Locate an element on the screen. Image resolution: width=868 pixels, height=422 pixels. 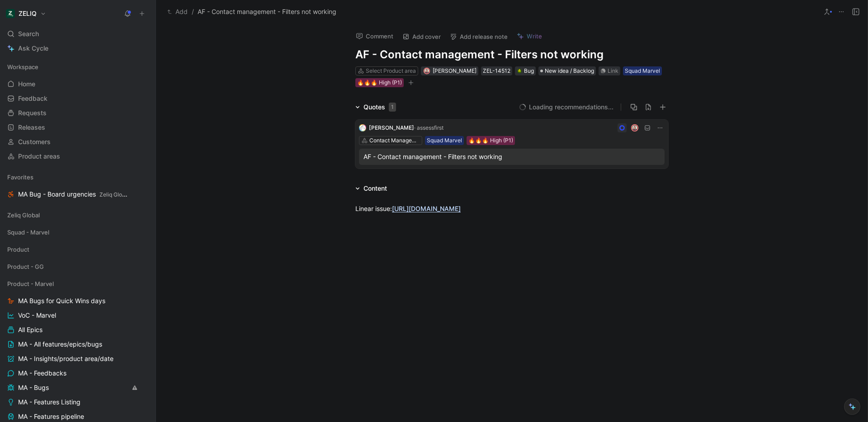
div: Bug is located at coordinates (525, 71).